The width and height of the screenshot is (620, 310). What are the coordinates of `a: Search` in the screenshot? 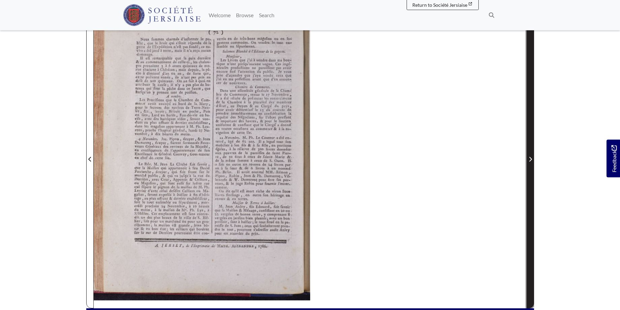 It's located at (267, 15).